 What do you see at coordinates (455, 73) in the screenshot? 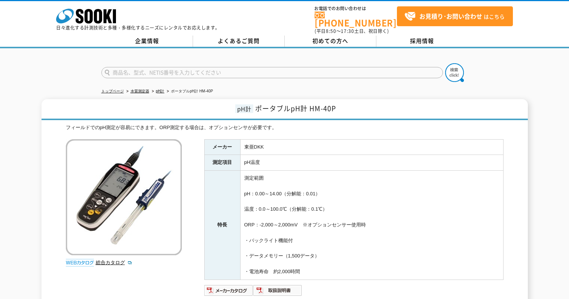
I see `img: btn_search.png` at bounding box center [455, 73].